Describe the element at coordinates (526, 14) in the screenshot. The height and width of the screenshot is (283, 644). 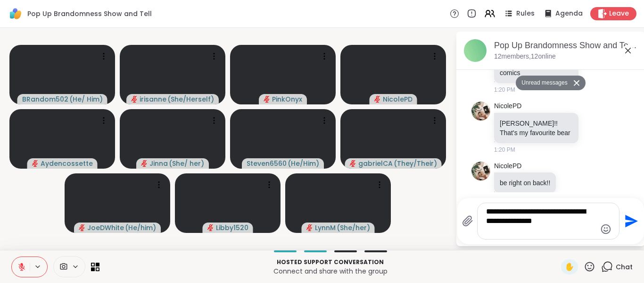
I see `span: Rules` at that location.